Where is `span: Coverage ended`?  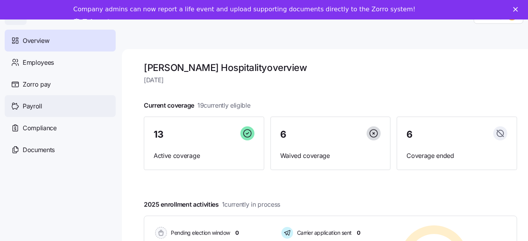
span: Coverage ended is located at coordinates (457, 156).